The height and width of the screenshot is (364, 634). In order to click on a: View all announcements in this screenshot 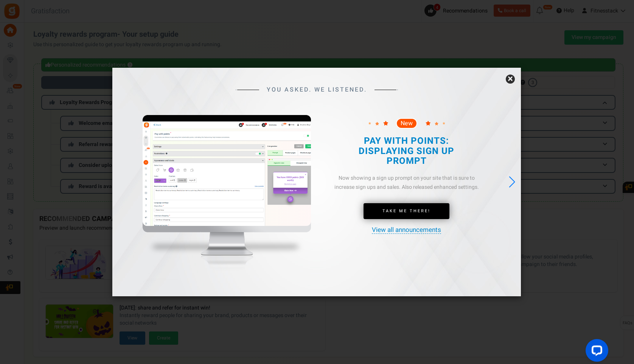, I will do `click(407, 230)`.